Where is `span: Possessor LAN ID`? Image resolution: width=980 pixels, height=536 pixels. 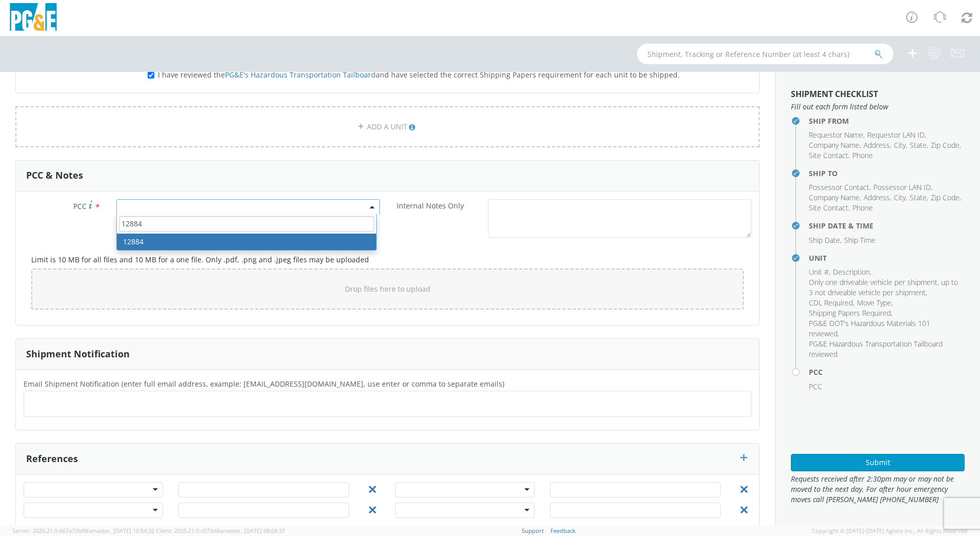 span: Possessor LAN ID is located at coordinates (902, 186).